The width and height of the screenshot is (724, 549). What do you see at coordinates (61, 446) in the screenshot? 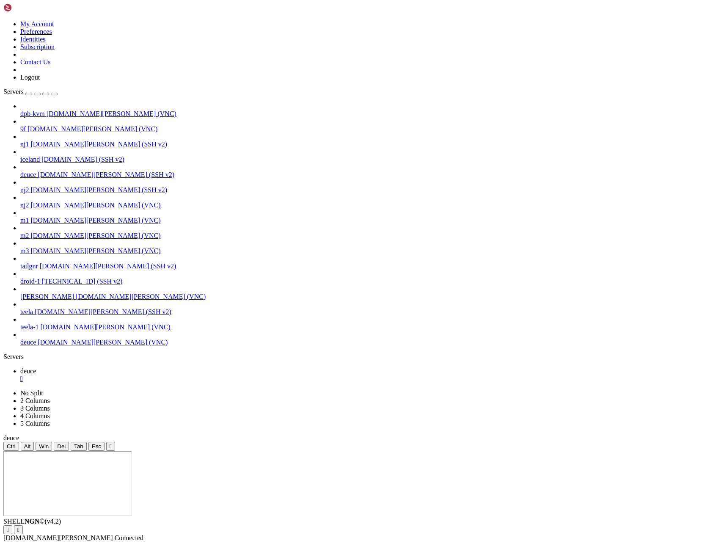
I see `button: Del` at bounding box center [61, 446].